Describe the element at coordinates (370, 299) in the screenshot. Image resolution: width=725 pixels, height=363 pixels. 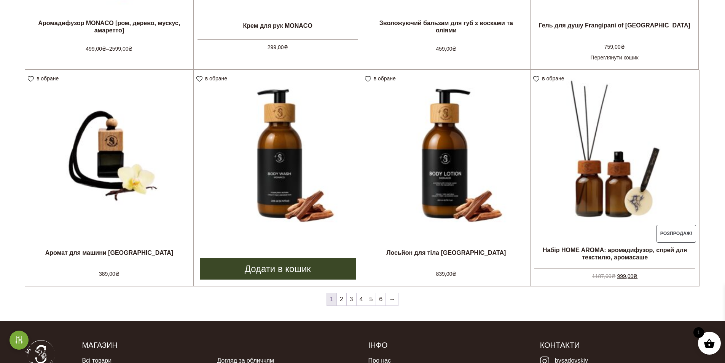
I see `a: 5` at that location.